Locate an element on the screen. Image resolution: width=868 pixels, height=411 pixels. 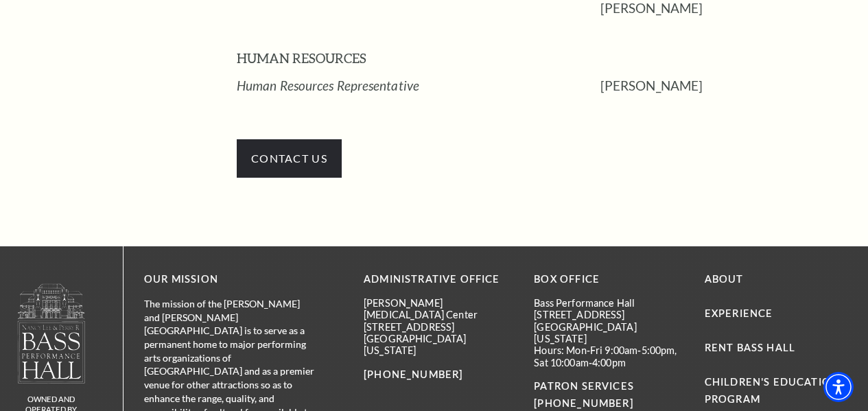
em: Human Resources Representative is located at coordinates (328, 85).